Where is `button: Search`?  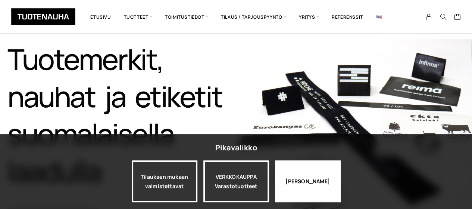
button: Search is located at coordinates (443, 17).